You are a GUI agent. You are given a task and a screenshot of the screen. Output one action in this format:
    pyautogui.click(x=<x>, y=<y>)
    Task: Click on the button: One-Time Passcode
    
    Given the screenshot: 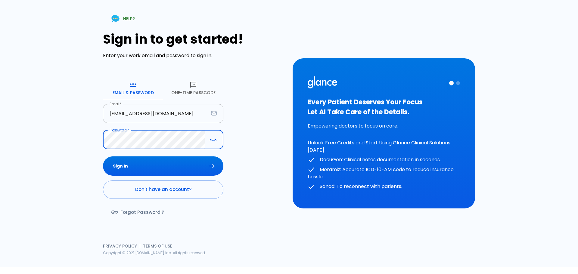 What is the action you would take?
    pyautogui.click(x=193, y=89)
    